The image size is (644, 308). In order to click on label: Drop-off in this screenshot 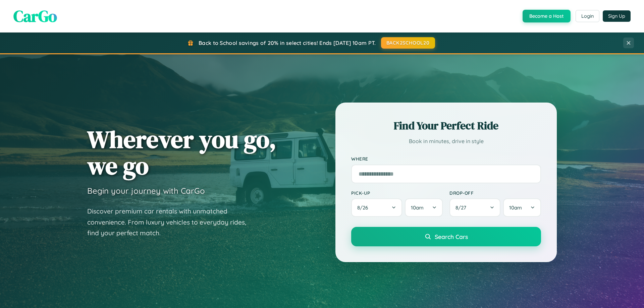, I will do `click(495, 193)`.